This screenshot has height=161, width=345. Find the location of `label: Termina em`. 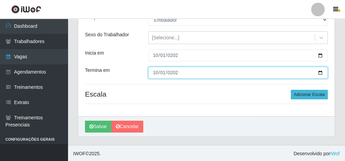

label: Termina em is located at coordinates (97, 70).